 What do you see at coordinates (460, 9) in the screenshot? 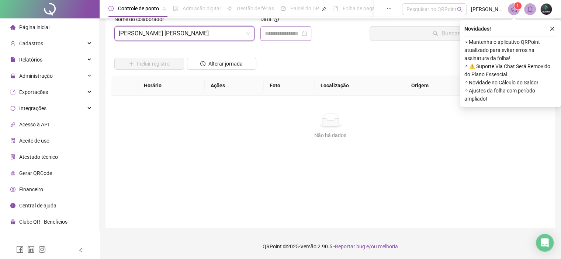
I see `span: search` at bounding box center [460, 9].